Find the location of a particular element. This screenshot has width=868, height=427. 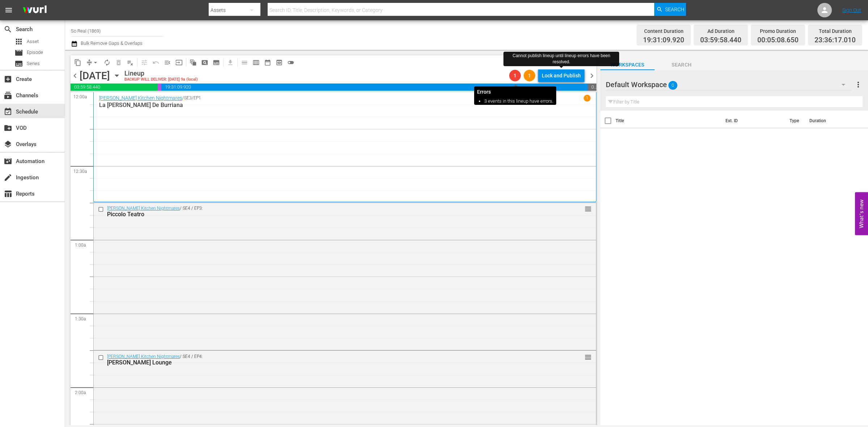

span: Bulk Remove Gaps & Overlaps is located at coordinates (111, 43).